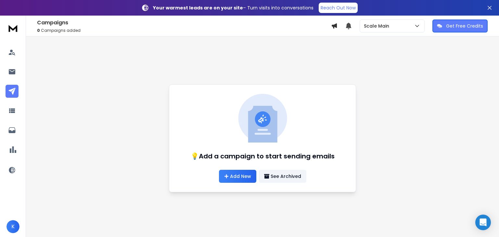  Describe the element at coordinates (237, 176) in the screenshot. I see `a: Add New` at that location.